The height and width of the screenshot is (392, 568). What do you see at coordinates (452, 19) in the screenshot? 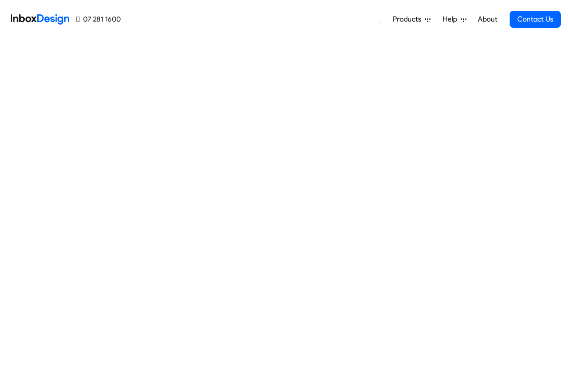
I see `span: Help` at bounding box center [452, 19].